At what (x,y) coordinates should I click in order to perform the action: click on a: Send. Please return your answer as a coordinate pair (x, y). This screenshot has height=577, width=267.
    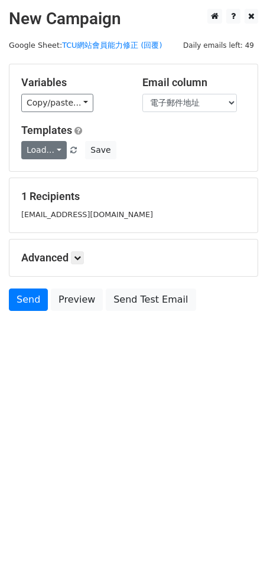
    Looking at the image, I should click on (28, 300).